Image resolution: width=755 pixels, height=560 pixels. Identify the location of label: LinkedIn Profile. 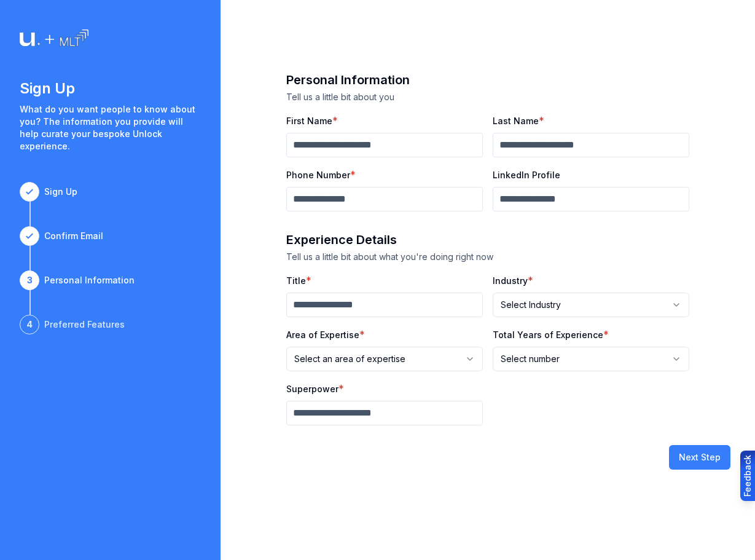
(526, 175).